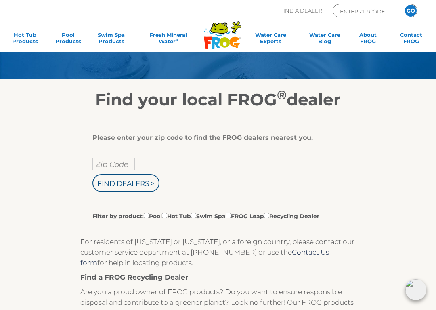 The image size is (436, 310). What do you see at coordinates (411, 11) in the screenshot?
I see `input: GO` at bounding box center [411, 11].